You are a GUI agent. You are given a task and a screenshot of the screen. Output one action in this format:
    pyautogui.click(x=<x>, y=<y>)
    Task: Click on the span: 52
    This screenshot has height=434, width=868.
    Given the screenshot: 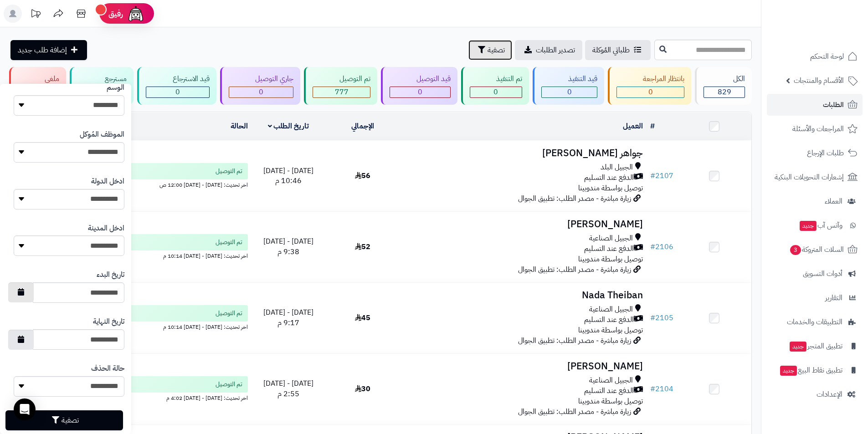 What is the action you would take?
    pyautogui.click(x=362, y=247)
    